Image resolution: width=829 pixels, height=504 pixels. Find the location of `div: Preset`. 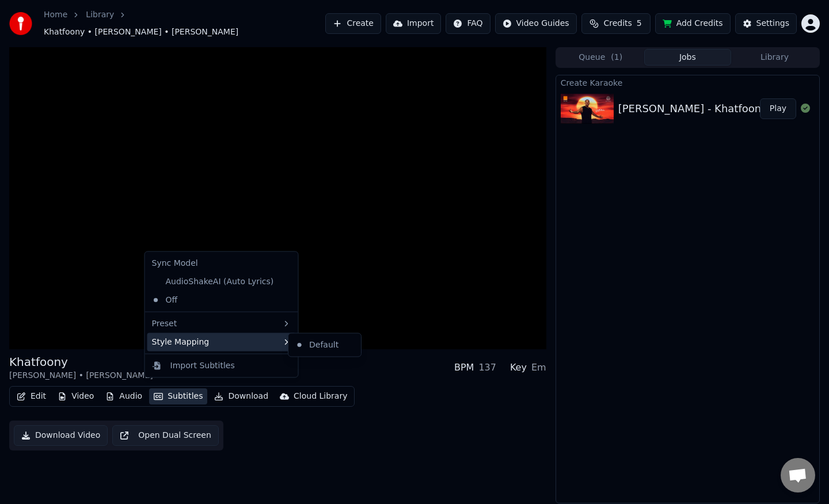

div: Preset is located at coordinates (221, 324).